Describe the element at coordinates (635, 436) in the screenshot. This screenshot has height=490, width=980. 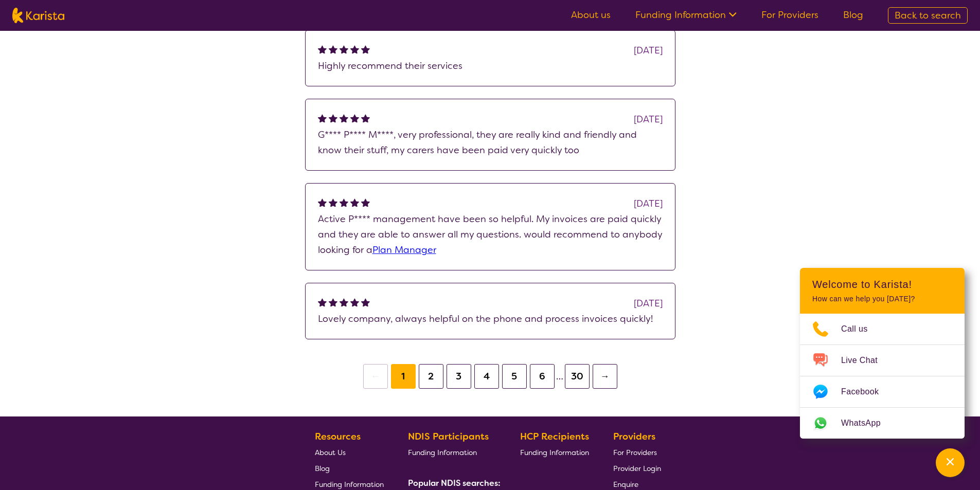
I see `b: Providers` at that location.